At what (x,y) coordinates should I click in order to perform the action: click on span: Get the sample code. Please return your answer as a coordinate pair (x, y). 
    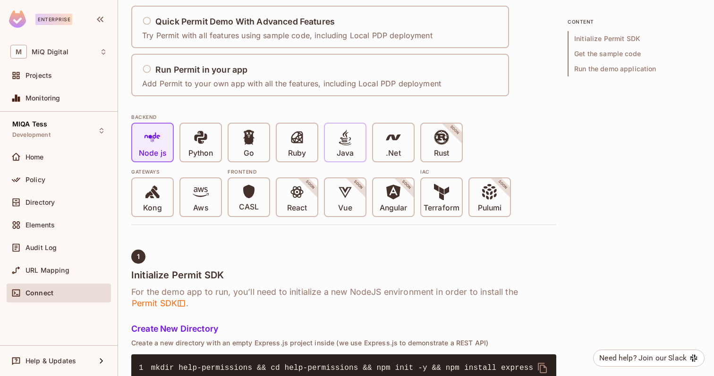
    Looking at the image, I should click on (634, 54).